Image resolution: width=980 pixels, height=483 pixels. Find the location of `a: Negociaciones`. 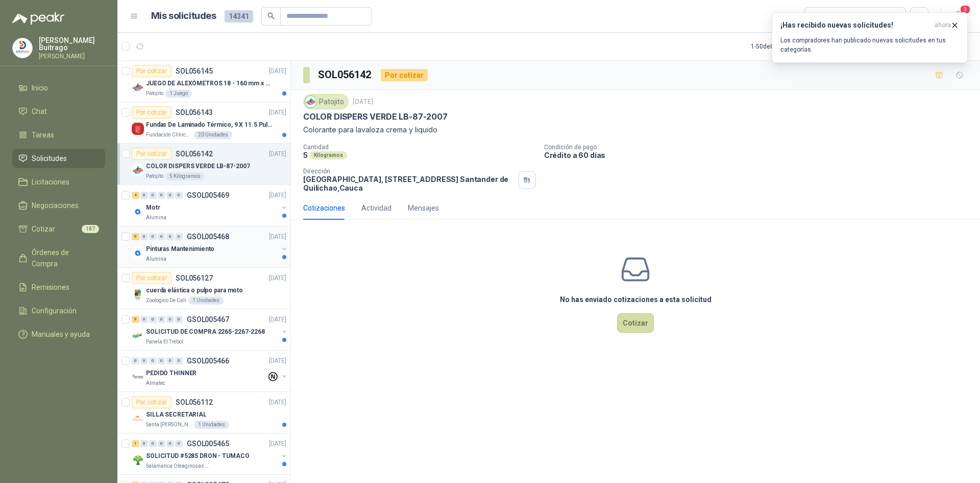

a: Negociaciones is located at coordinates (59, 206).